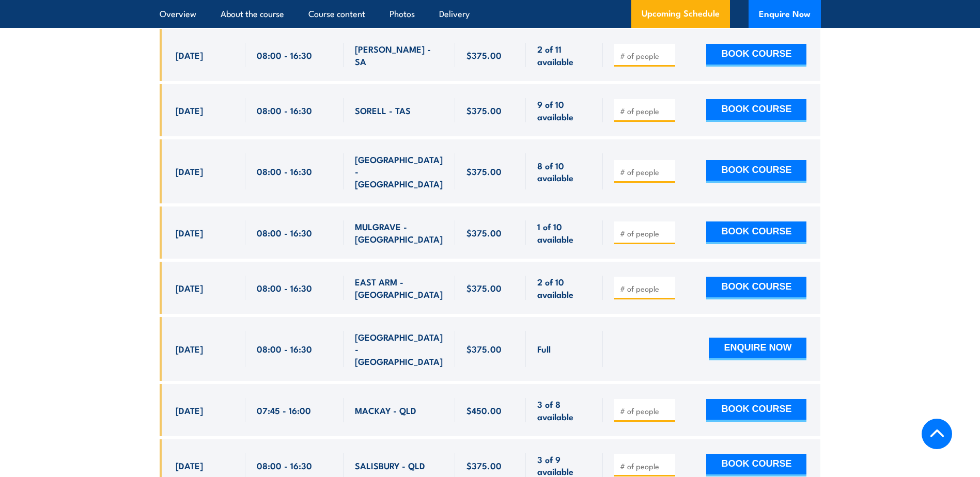 The width and height of the screenshot is (980, 477). What do you see at coordinates (383, 110) in the screenshot?
I see `span: SORELL - TAS` at bounding box center [383, 110].